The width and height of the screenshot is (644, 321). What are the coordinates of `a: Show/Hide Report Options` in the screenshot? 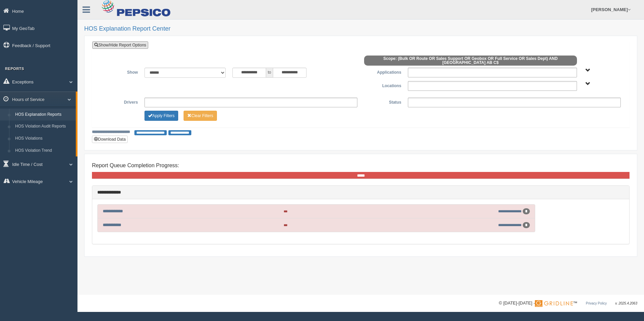 It's located at (120, 45).